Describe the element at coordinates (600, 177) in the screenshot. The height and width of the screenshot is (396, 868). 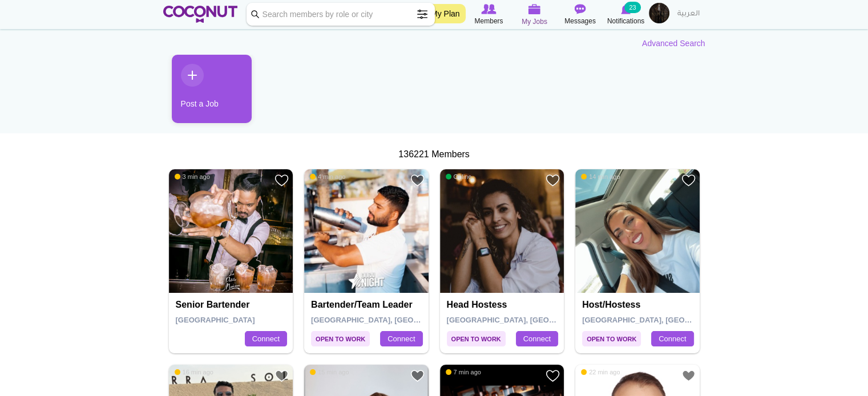
I see `span: 14 min ago` at that location.